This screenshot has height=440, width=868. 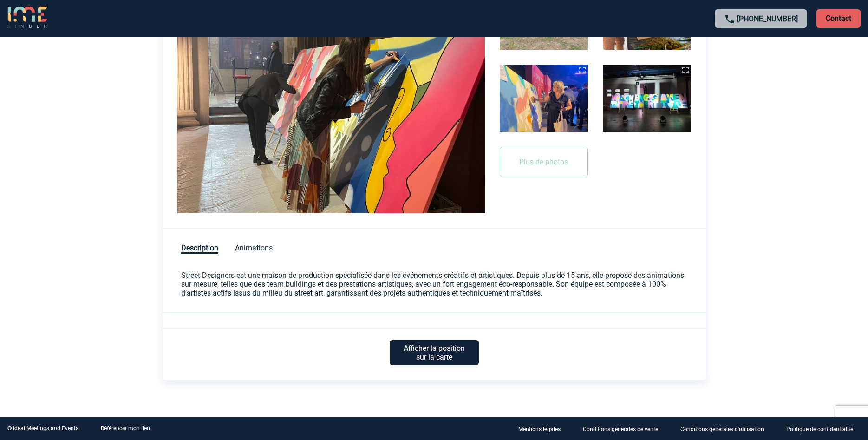 What do you see at coordinates (539, 429) in the screenshot?
I see `p: Mentions légales` at bounding box center [539, 429].